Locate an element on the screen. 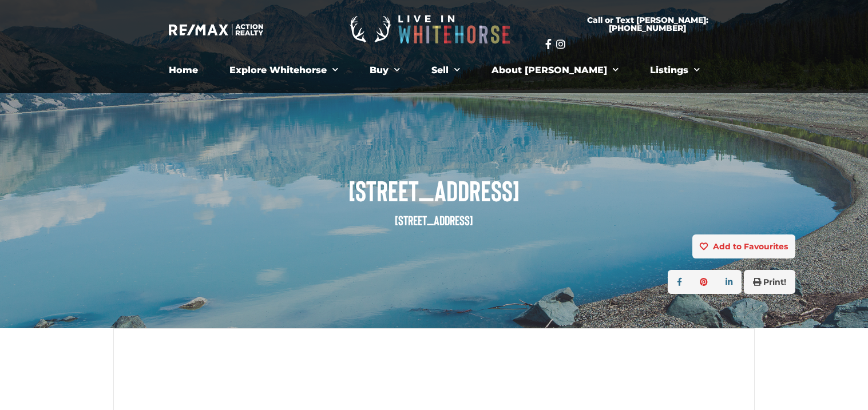  strong: Print! is located at coordinates (775, 282).